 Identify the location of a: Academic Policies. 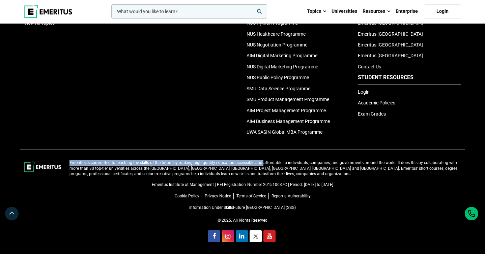
(376, 103).